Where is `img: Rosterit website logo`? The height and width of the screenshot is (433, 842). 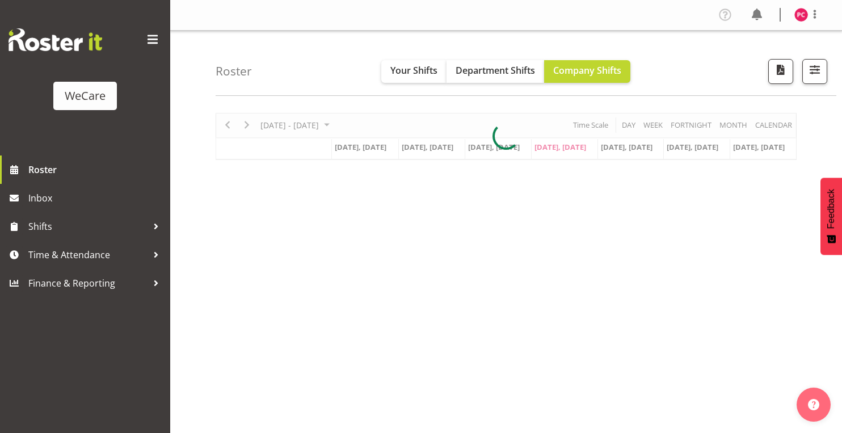
img: Rosterit website logo is located at coordinates (55, 40).